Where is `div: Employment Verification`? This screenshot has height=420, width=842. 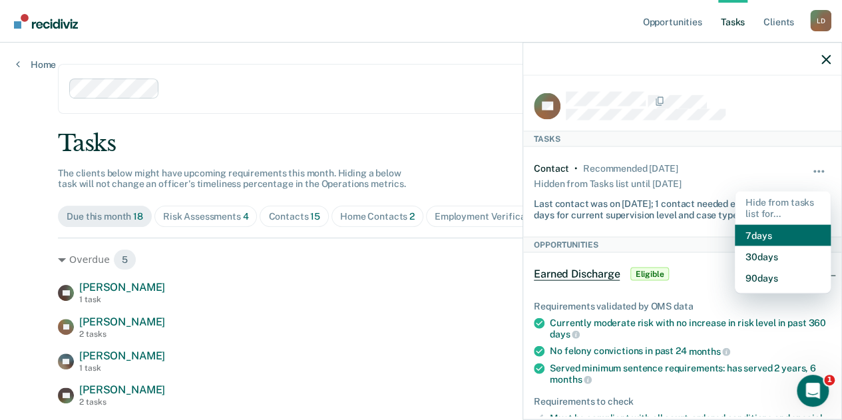
div: Employment Verification is located at coordinates (492, 216).